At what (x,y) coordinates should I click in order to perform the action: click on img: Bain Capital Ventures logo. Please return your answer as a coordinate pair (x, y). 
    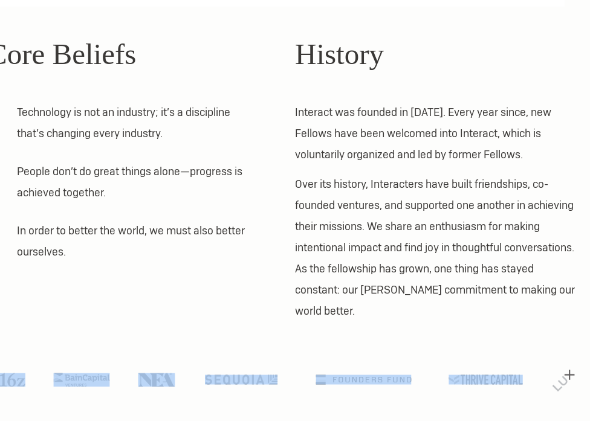
    Looking at the image, I should click on (81, 380).